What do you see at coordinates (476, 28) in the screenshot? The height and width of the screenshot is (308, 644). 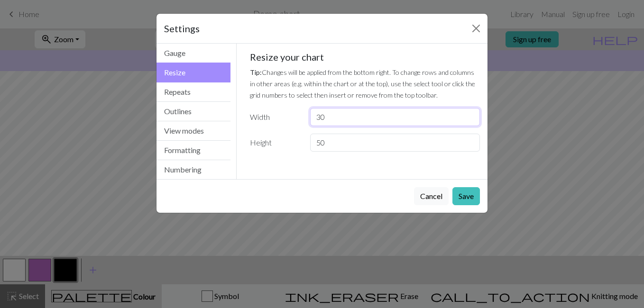 I see `button: Close` at bounding box center [476, 28].